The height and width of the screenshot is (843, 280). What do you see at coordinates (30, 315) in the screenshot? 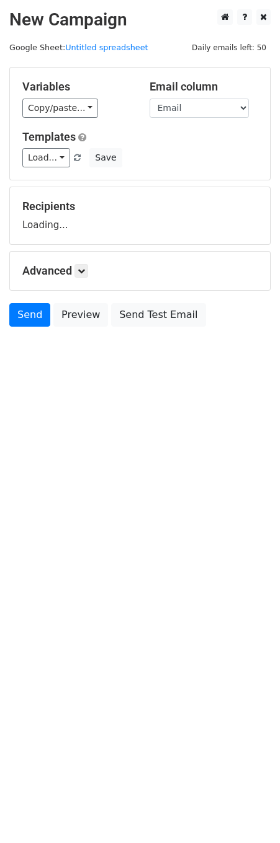
I see `a: Send` at bounding box center [30, 315].